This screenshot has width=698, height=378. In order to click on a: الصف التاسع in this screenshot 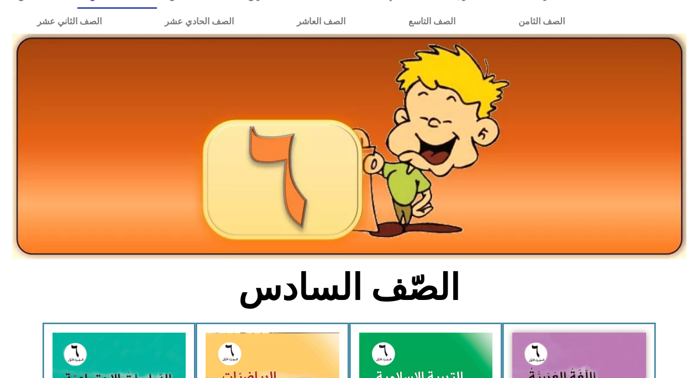, I will do `click(432, 22)`.